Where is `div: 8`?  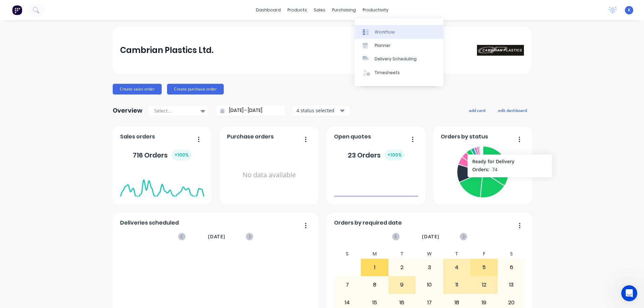 div: 8 is located at coordinates (375, 285).